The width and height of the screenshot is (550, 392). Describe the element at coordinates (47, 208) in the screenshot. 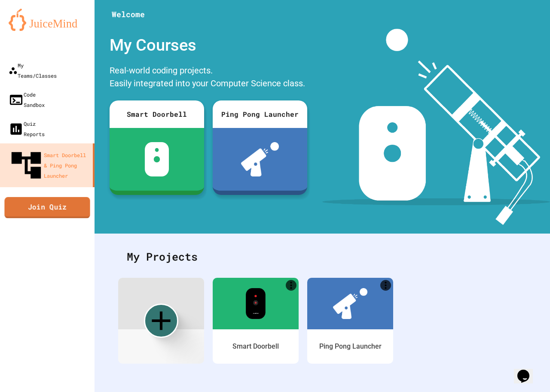

I see `a: Join Quiz` at that location.